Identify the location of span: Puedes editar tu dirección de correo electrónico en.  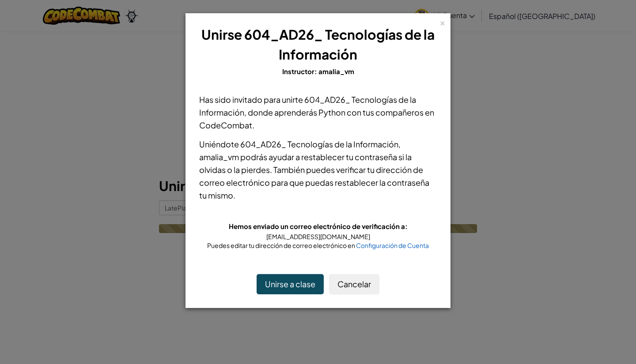
(281, 245).